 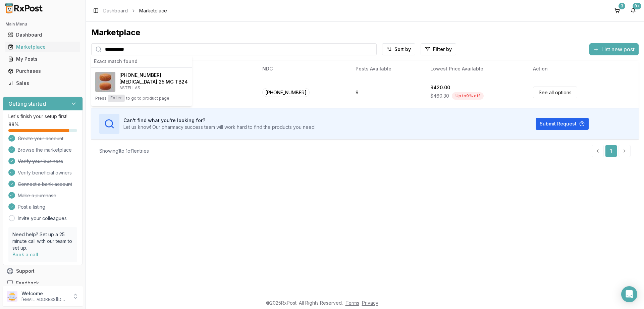 I want to click on nav: breadcrumb, so click(x=135, y=11).